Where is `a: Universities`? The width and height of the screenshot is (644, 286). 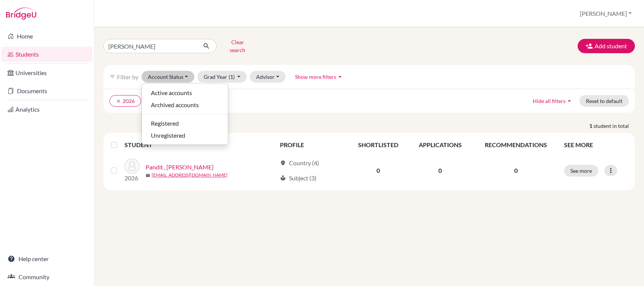 a: Universities is located at coordinates (47, 73).